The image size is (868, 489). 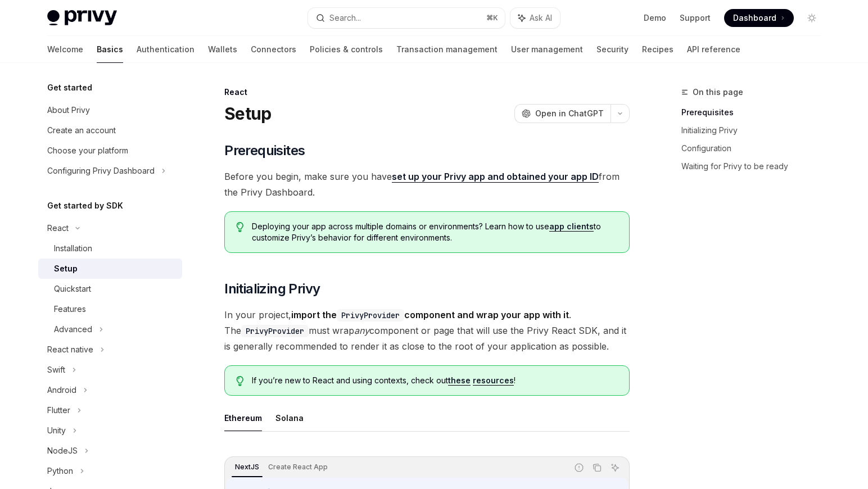 What do you see at coordinates (718, 92) in the screenshot?
I see `span: On this page` at bounding box center [718, 92].